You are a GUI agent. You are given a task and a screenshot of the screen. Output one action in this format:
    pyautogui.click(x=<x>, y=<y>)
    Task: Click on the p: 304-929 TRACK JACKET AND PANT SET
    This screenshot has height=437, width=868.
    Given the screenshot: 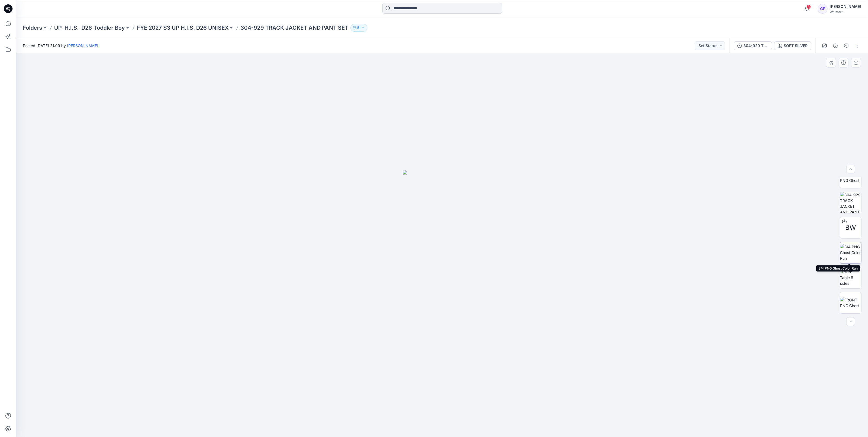 What is the action you would take?
    pyautogui.click(x=295, y=28)
    